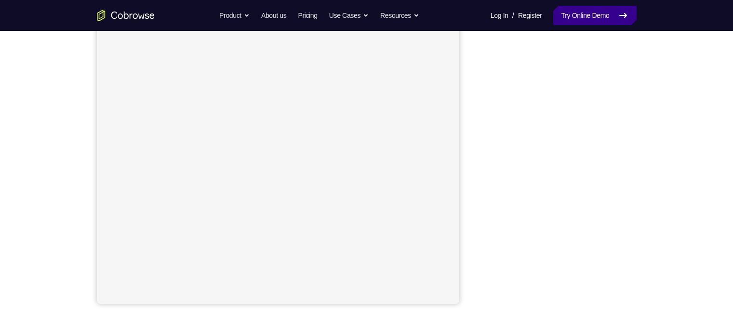  Describe the element at coordinates (308, 15) in the screenshot. I see `a: Pricing` at that location.